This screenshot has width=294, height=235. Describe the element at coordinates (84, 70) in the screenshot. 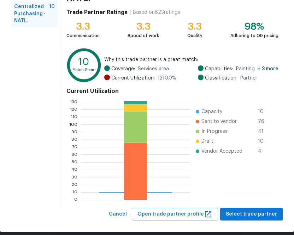

I see `text: Match Score` at that location.